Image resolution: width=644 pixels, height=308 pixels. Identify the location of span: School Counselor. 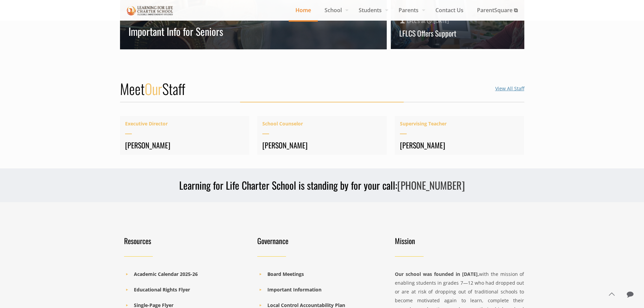
(322, 124).